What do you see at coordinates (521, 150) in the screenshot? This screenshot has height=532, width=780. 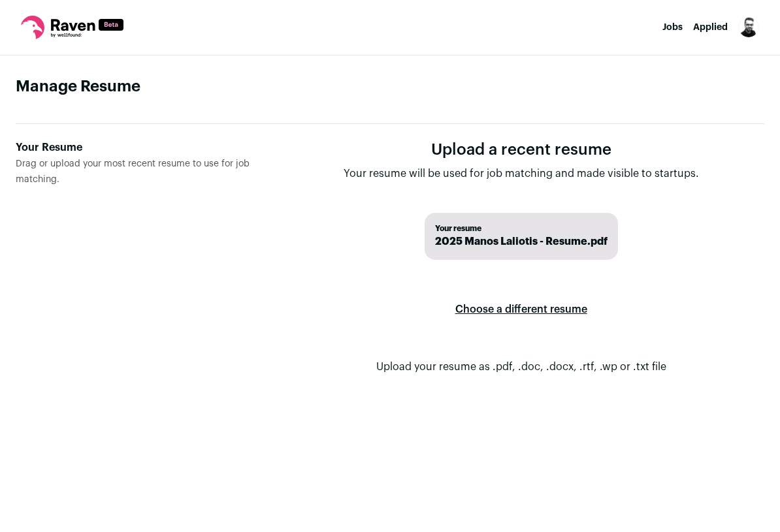 I see `h1: Upload a recent resume` at bounding box center [521, 150].